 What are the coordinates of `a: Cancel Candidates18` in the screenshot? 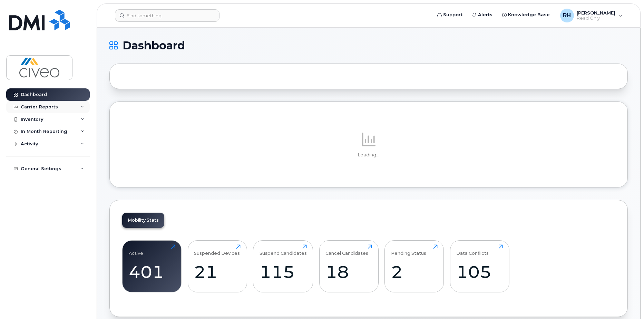 It's located at (349, 266).